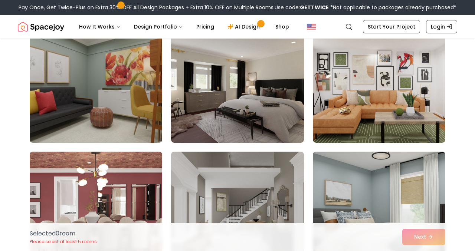 Image resolution: width=475 pixels, height=251 pixels. What do you see at coordinates (393, 7) in the screenshot?
I see `span: *Not applicable to packages already purchased*` at bounding box center [393, 7].